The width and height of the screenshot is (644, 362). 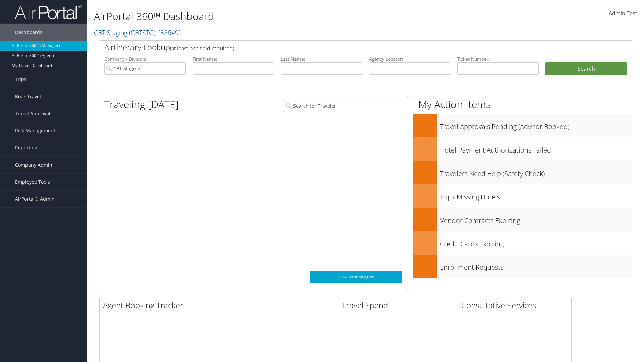 I want to click on a: Credit Cards Expiring, so click(x=523, y=243).